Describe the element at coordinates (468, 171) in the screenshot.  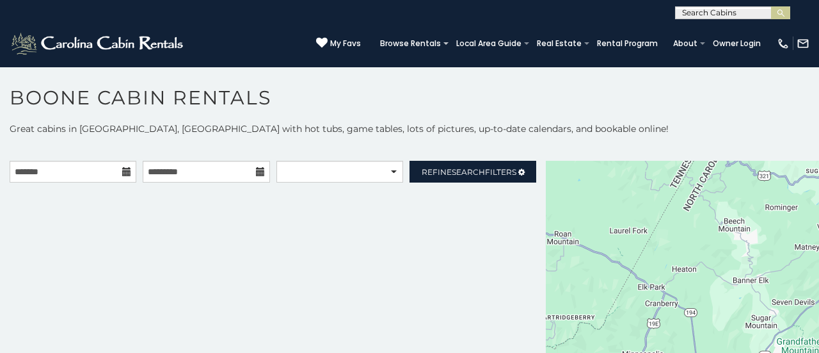
I see `span: Search` at that location.